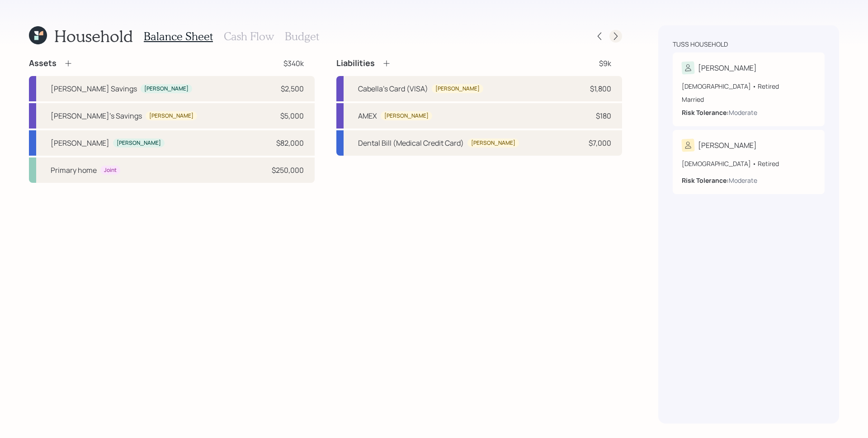 The width and height of the screenshot is (868, 438). I want to click on div: $5,000, so click(292, 116).